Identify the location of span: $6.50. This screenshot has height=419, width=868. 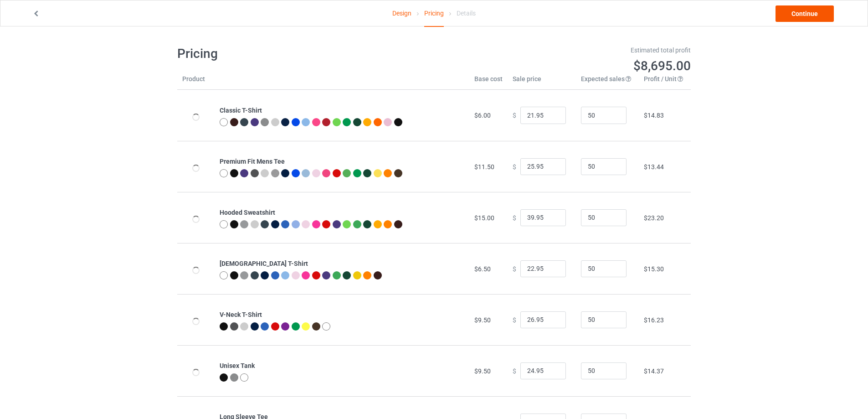
(483, 269).